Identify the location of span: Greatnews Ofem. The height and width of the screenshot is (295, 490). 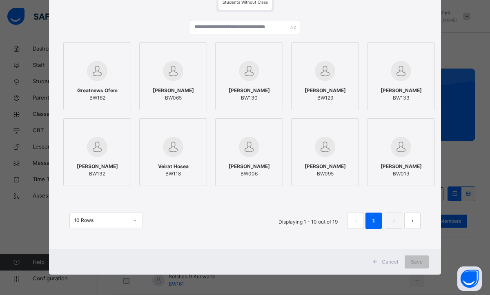
(97, 91).